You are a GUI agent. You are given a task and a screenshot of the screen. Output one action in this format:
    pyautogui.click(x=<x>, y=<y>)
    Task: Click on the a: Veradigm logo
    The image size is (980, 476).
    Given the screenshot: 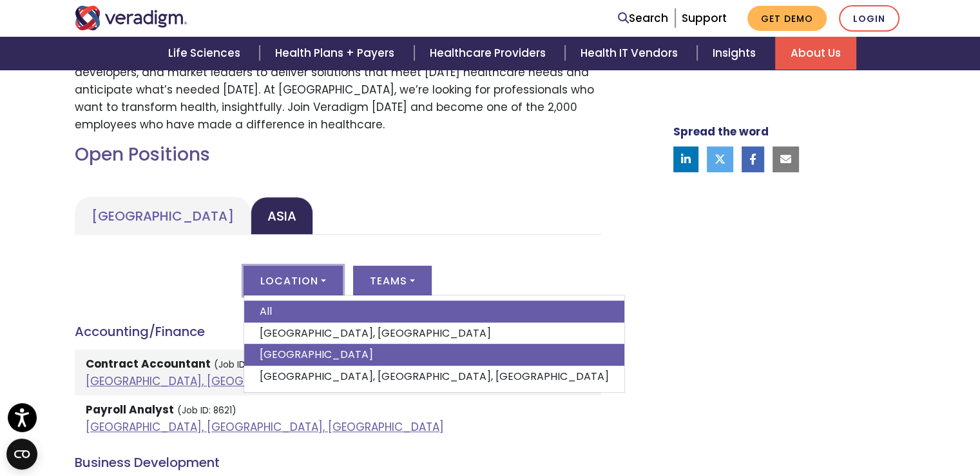 What is the action you would take?
    pyautogui.click(x=130, y=18)
    